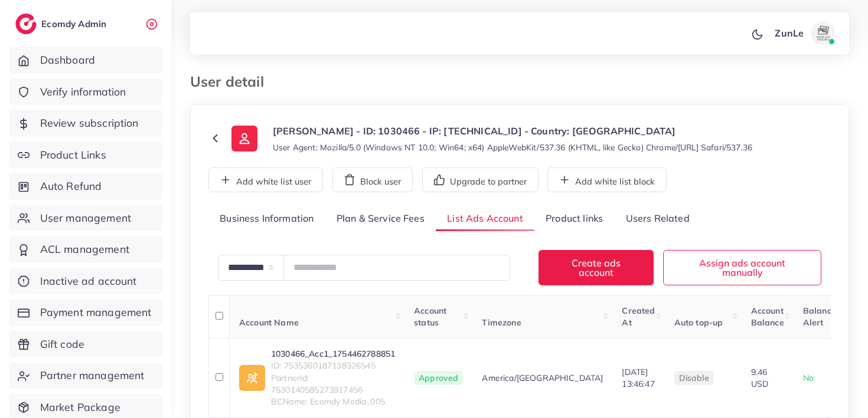 Image resolution: width=868 pixels, height=418 pixels. Describe the element at coordinates (83, 92) in the screenshot. I see `span: Verify information` at that location.